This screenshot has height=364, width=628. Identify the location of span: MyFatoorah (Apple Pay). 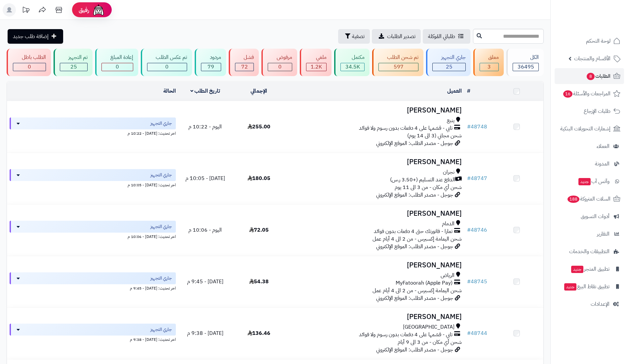
(424, 283).